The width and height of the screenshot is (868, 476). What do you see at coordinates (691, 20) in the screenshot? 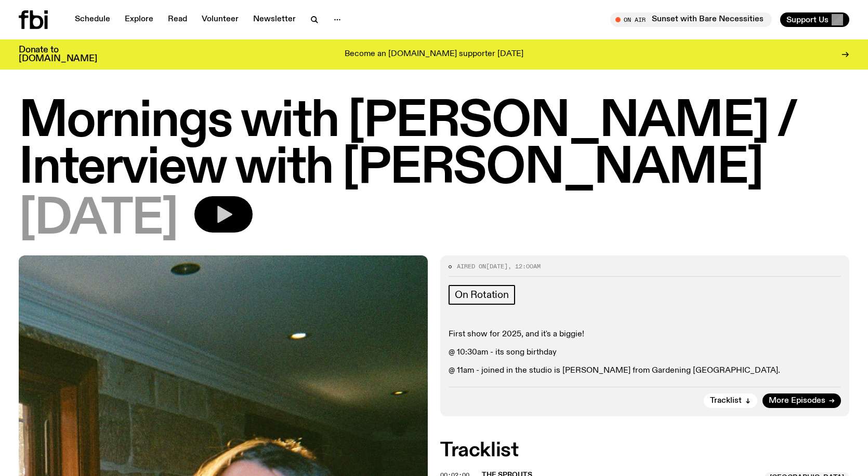
I see `button: On AirSunset with Bare Necessities` at bounding box center [691, 20].